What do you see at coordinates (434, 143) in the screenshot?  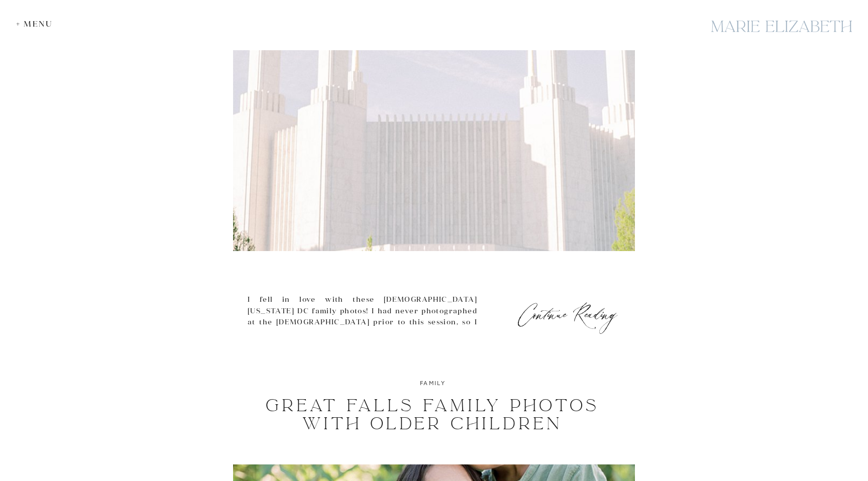 I see `img: A Mother Holds Her Young Daughter During Their Mormon Temple Washington Dc Family Photos.` at bounding box center [434, 143].